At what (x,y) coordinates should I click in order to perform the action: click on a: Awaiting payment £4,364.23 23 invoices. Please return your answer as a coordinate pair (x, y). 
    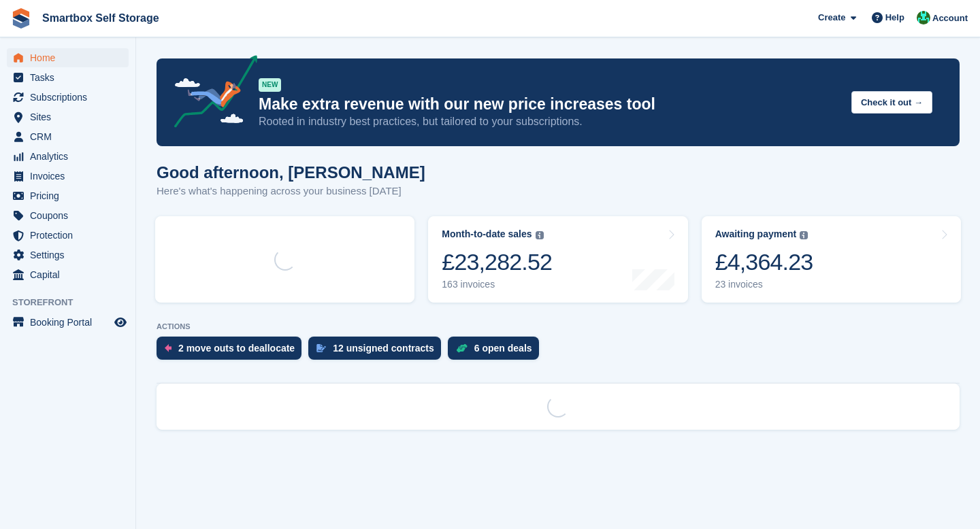
    Looking at the image, I should click on (832, 259).